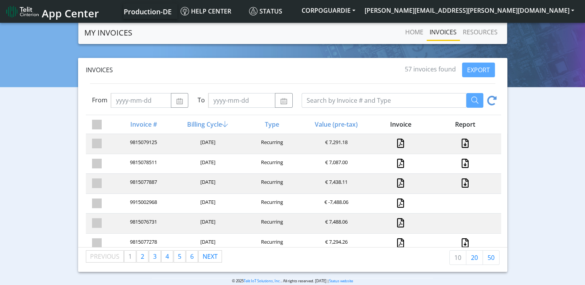 This screenshot has width=585, height=285. I want to click on div: Report, so click(464, 124).